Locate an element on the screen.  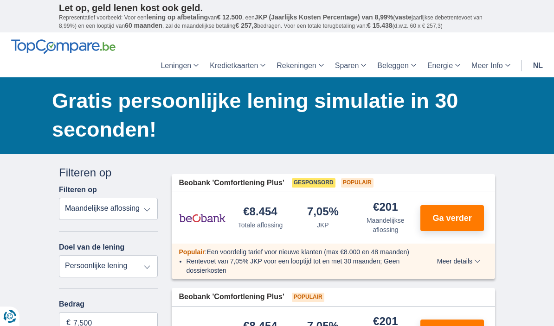
a: Meer Info is located at coordinates (491, 66).